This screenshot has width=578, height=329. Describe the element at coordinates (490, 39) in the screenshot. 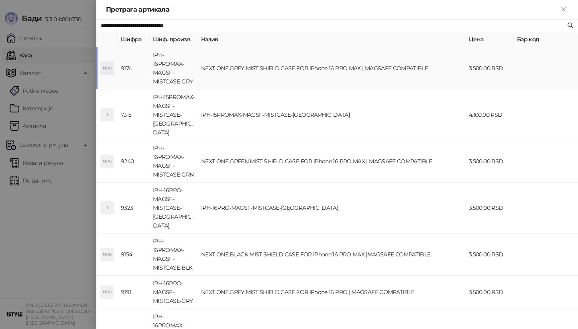

I see `th: Цена` at that location.